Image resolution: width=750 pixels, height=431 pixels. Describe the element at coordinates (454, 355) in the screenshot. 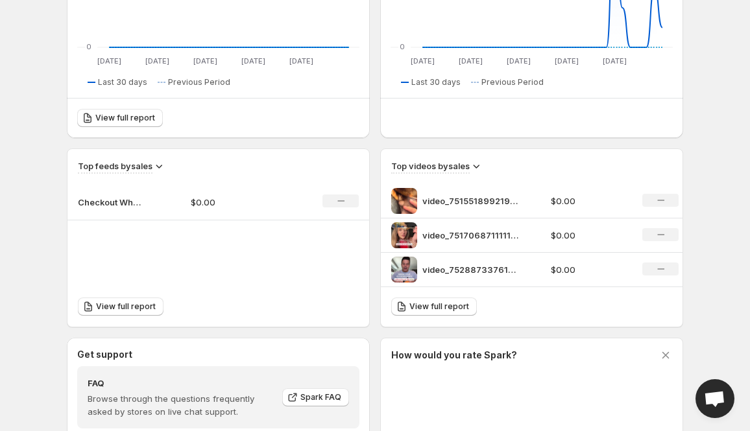

I see `h3: How would you rate Spark?` at that location.